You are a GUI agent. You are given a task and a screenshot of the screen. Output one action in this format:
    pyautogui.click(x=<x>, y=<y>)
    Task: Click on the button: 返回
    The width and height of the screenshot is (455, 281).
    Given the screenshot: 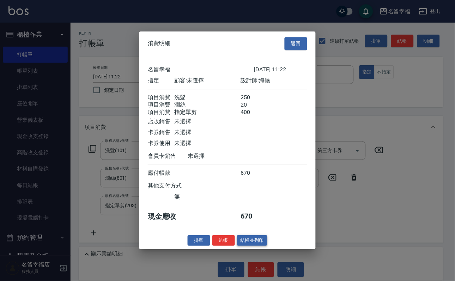 What is the action you would take?
    pyautogui.click(x=296, y=43)
    